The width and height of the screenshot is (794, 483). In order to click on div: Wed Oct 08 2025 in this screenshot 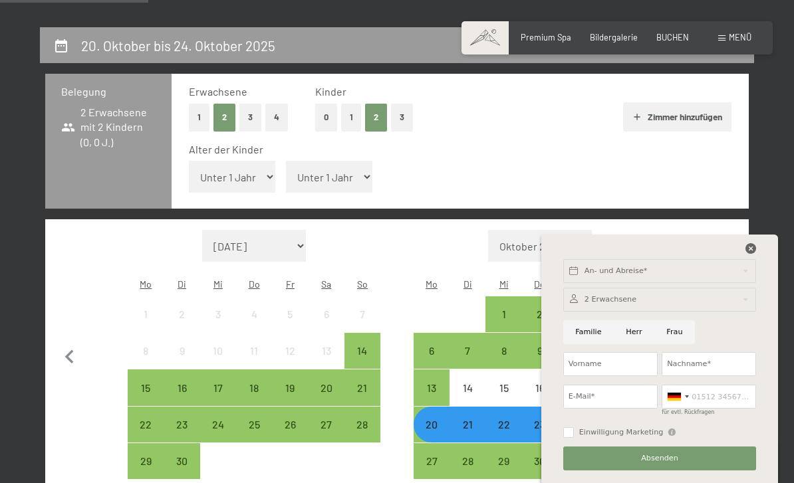, I will do `click(503, 351)`.